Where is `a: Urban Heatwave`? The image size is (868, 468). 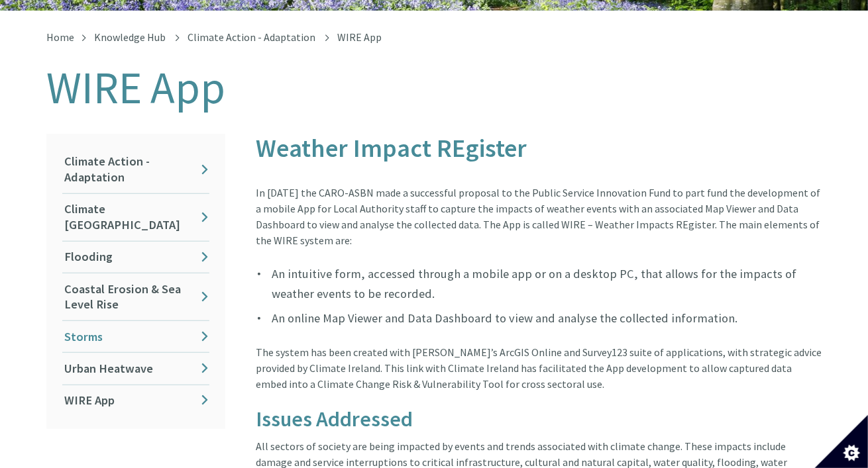 a: Urban Heatwave is located at coordinates (136, 368).